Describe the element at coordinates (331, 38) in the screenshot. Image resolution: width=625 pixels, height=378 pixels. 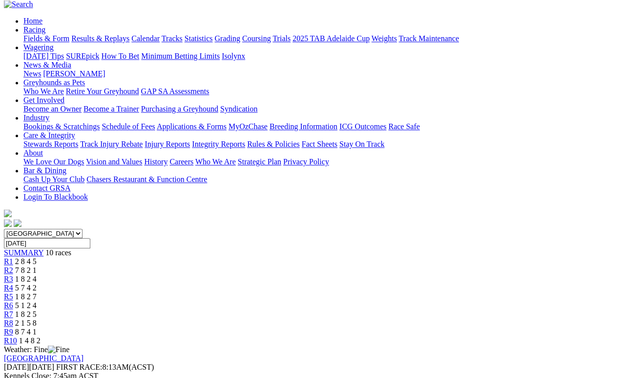
I see `a: 2025 TAB Adelaide Cup` at that location.